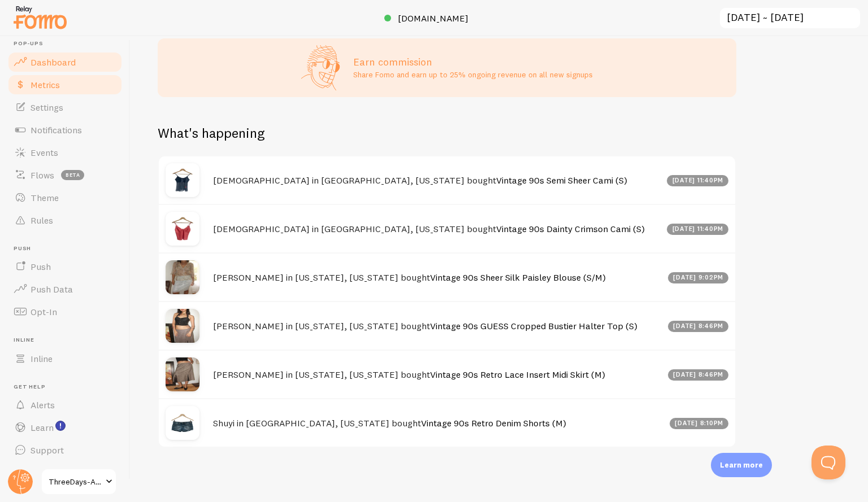 The height and width of the screenshot is (502, 868). Describe the element at coordinates (517, 277) in the screenshot. I see `a: Vintage 90s Sheer Silk Paisley Blouse (S/M)` at that location.